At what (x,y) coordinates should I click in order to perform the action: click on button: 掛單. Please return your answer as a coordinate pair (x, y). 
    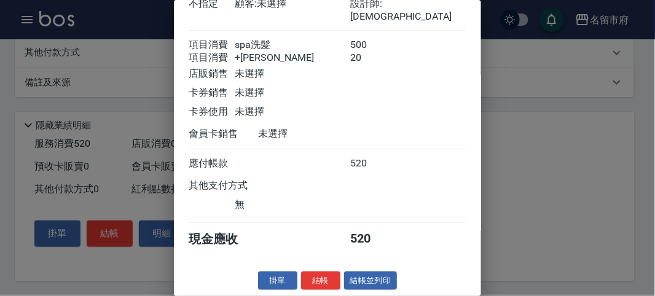
    Looking at the image, I should click on (278, 281).